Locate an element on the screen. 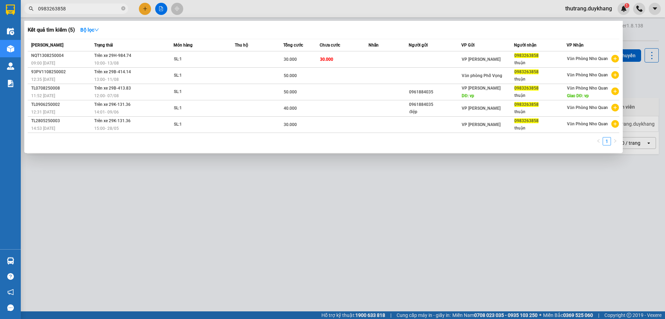  button: Bộ lọcdown is located at coordinates (90, 30).